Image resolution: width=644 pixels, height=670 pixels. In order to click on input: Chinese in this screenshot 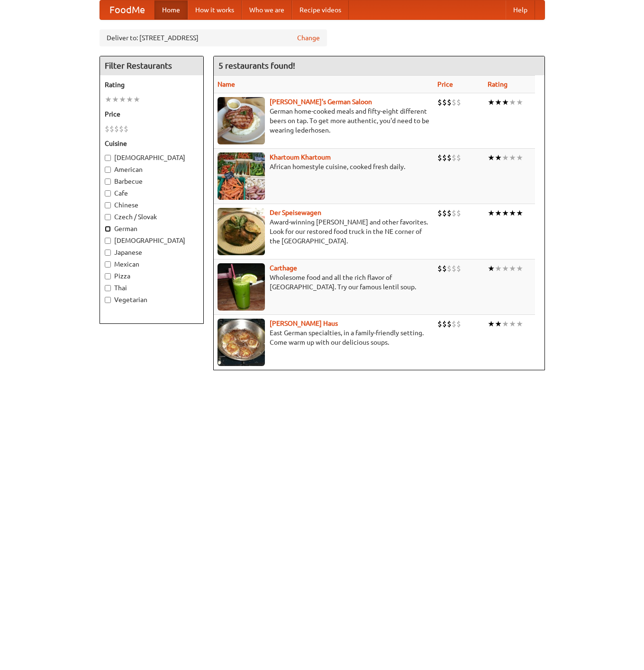, I will do `click(108, 205)`.